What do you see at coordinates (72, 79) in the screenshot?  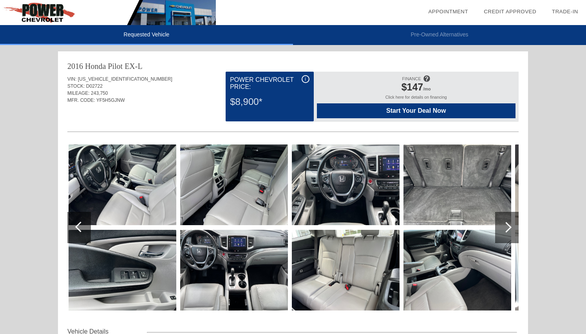 I see `span: VIN:` at bounding box center [72, 79].